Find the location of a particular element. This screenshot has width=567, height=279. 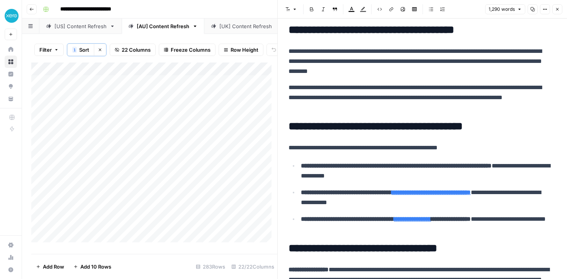

a: Settings is located at coordinates (11, 245).